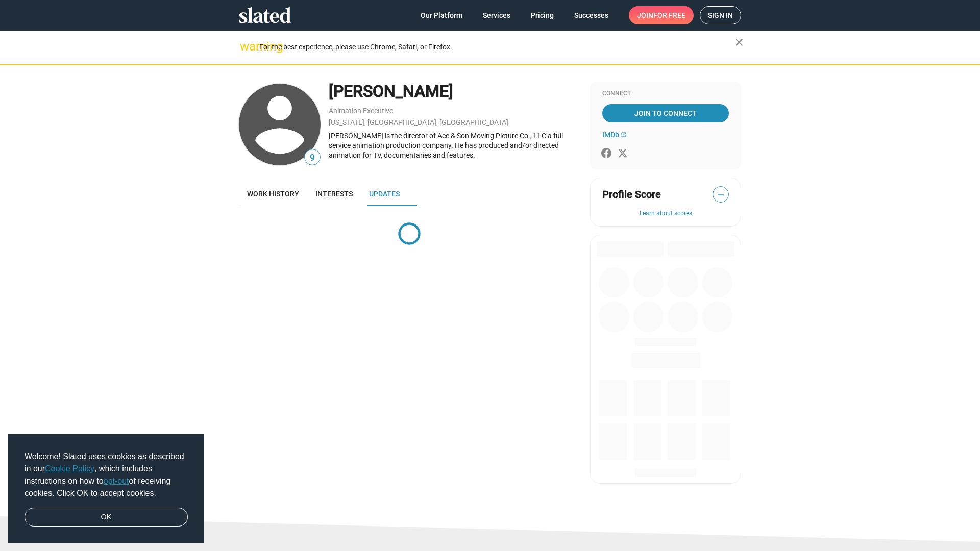 This screenshot has height=551, width=980. Describe the element at coordinates (313, 158) in the screenshot. I see `span: 9` at that location.